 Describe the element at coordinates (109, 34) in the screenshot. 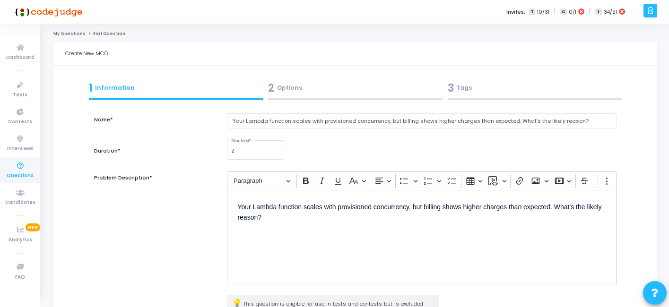

I see `span: Edit Question` at that location.